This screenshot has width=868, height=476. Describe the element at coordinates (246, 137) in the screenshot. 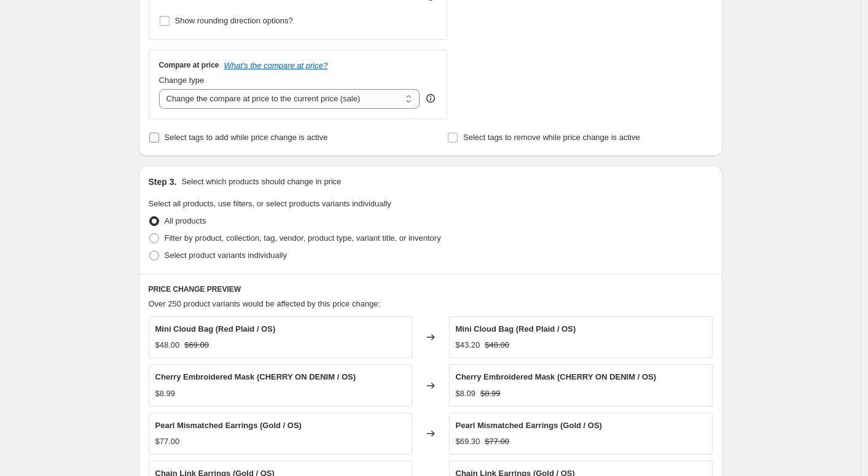

I see `span: Select tags to add while price change is active` at that location.